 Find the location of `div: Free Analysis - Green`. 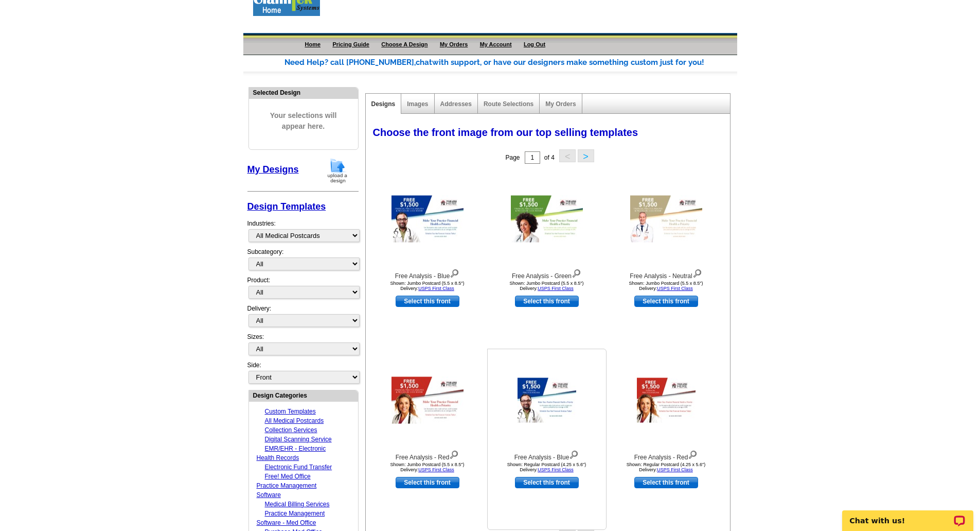

div: Free Analysis - Green is located at coordinates (547, 273).